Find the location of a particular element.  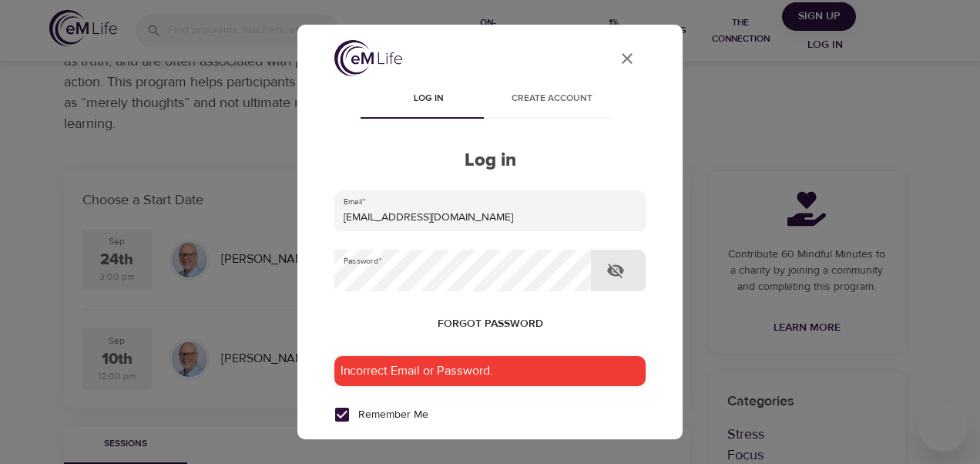

button: close is located at coordinates (627, 59).